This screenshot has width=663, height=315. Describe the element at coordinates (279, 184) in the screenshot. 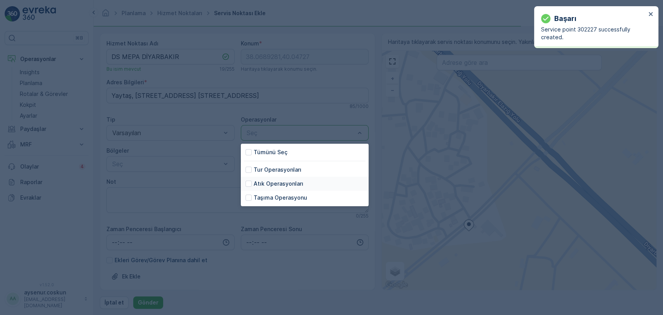

I see `p: Atık Operasyonları` at that location.